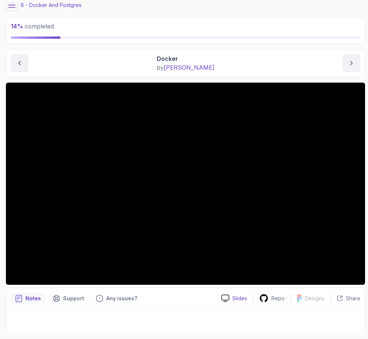  Describe the element at coordinates (272, 298) in the screenshot. I see `a: Repo` at that location.